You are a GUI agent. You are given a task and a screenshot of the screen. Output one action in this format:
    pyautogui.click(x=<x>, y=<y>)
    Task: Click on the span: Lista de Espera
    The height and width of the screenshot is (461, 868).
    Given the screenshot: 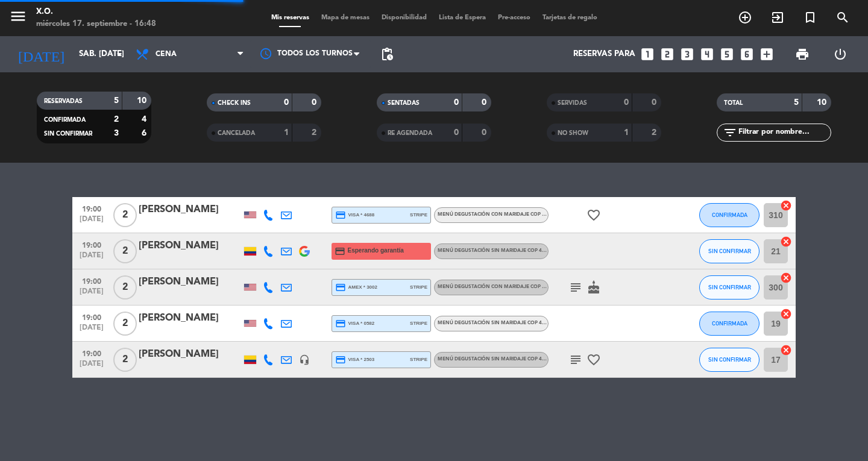 What is the action you would take?
    pyautogui.click(x=462, y=17)
    